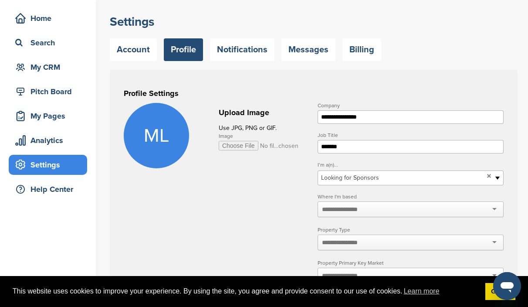 This screenshot has width=528, height=307. I want to click on label: I’m a(n)..., so click(410, 165).